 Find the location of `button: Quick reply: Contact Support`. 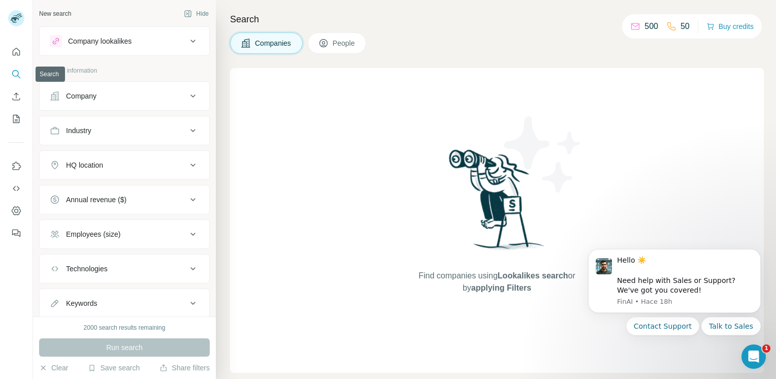

button: Quick reply: Contact Support is located at coordinates (90, 89).